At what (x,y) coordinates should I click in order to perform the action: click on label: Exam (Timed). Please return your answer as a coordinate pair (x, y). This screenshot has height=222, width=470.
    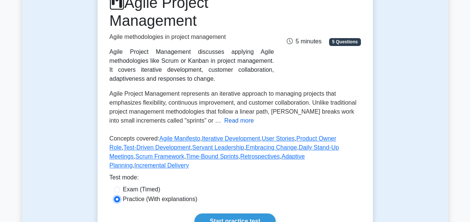
    Looking at the image, I should click on (142, 189).